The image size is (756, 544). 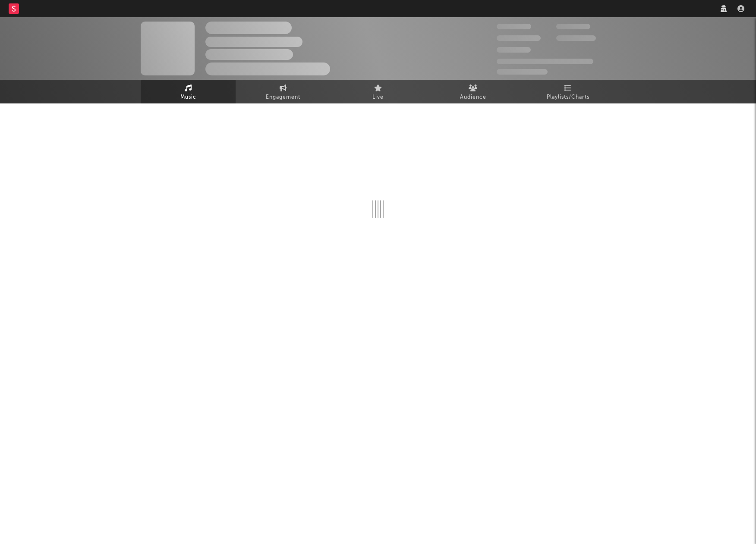 I want to click on span: Music, so click(x=188, y=97).